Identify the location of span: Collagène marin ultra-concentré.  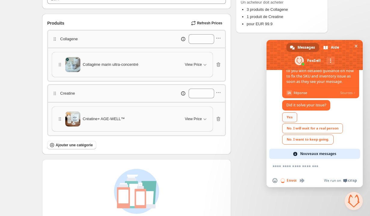
(110, 65).